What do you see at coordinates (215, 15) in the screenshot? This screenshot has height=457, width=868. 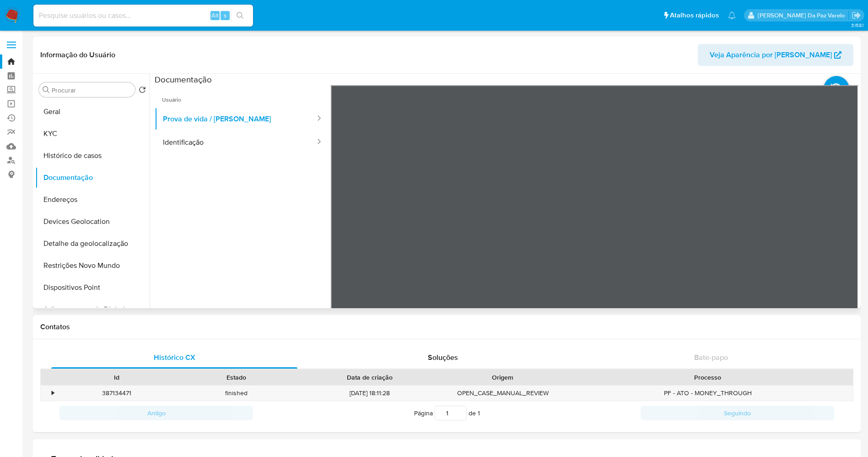 I see `span: Alt` at bounding box center [215, 15].